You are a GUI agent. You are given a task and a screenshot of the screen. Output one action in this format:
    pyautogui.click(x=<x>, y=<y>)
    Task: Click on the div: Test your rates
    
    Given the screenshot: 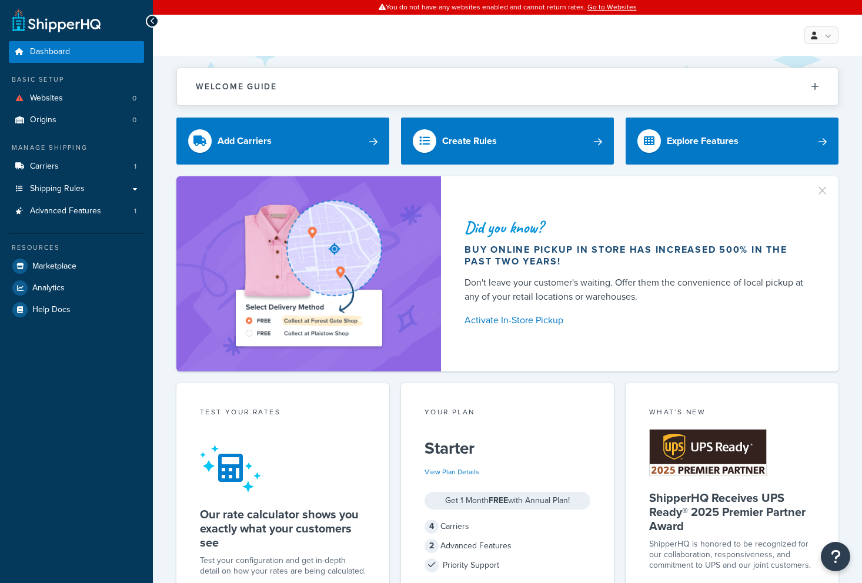 What is the action you would take?
    pyautogui.click(x=283, y=413)
    